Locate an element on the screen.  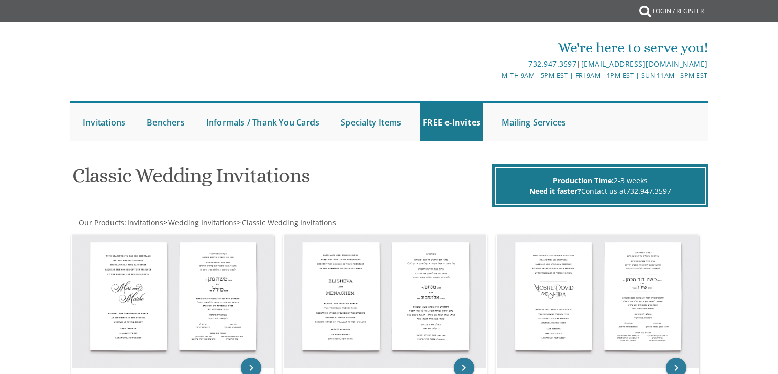
a: Benchers is located at coordinates (166, 122).